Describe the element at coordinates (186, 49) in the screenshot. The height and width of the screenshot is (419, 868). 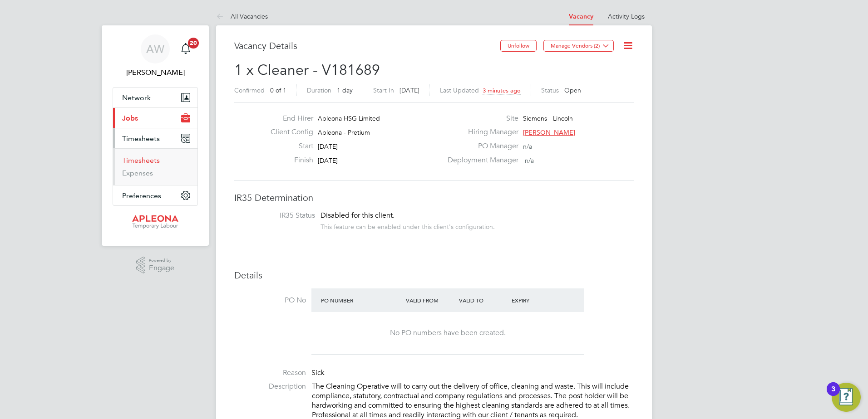
I see `a: 20` at that location.